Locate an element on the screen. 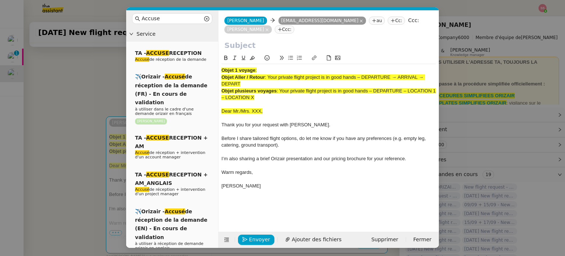 The image size is (565, 256). input: Templates is located at coordinates (172, 18).